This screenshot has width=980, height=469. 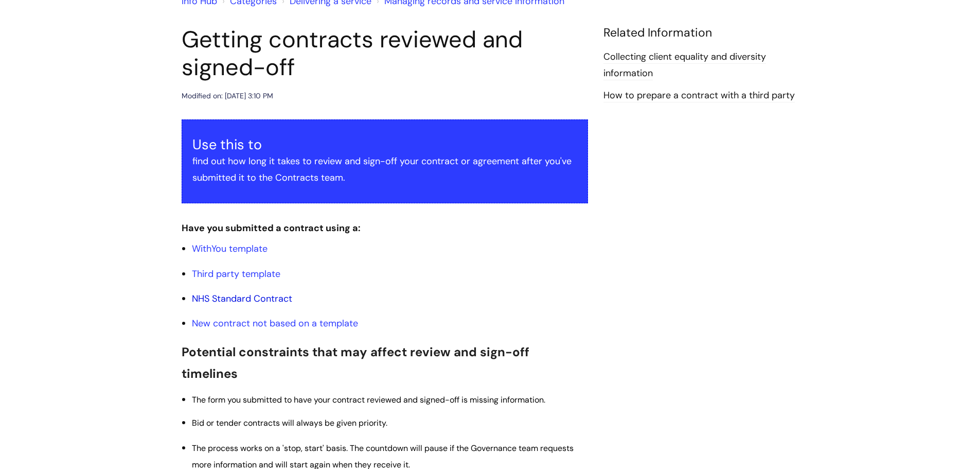 I want to click on p: find out how long it takes to review and sign-off your contract or agreement after you've submitt..., so click(x=385, y=169).